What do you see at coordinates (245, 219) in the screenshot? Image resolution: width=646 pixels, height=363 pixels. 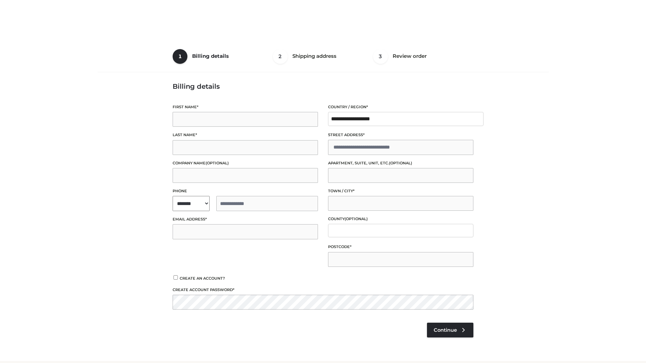 I see `label: Email address` at bounding box center [245, 219].